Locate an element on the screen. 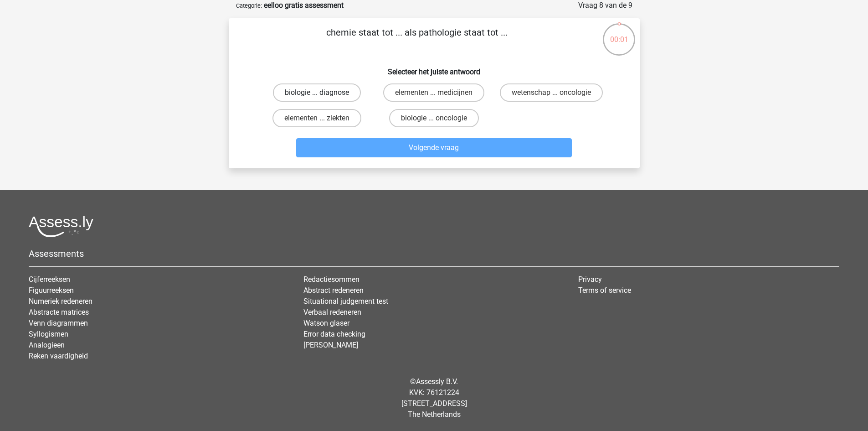  a: Watson glaser is located at coordinates (326, 323).